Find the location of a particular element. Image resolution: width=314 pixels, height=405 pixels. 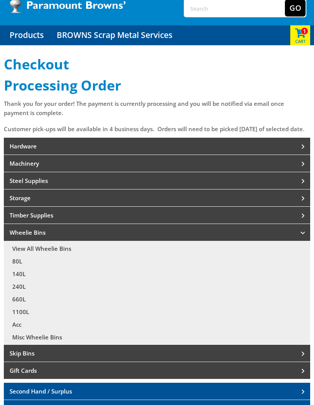

div: Cart is located at coordinates (301, 35).